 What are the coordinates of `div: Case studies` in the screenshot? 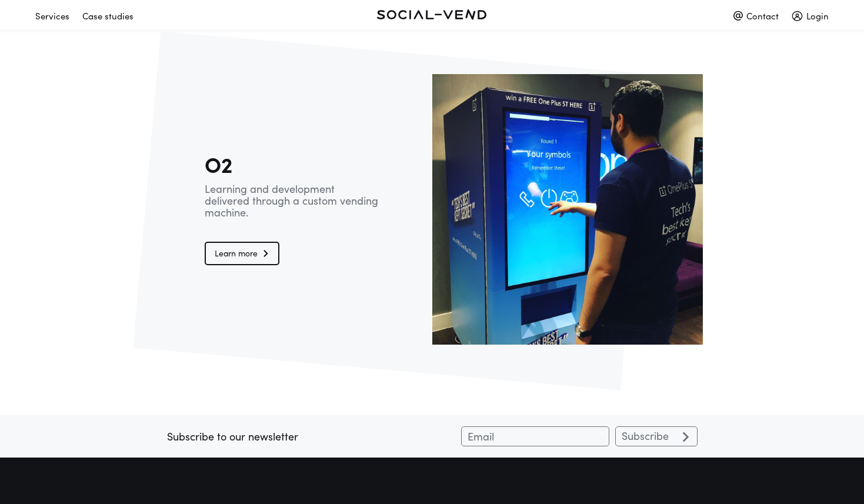 It's located at (108, 16).